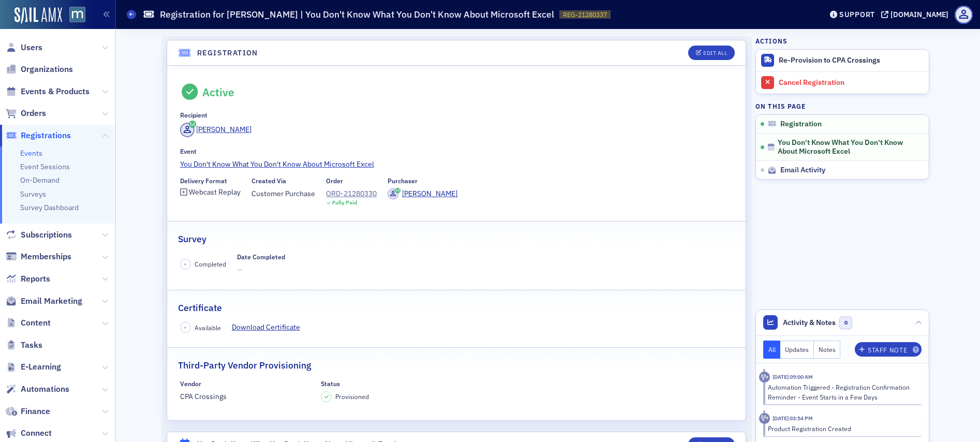  I want to click on a: Events & Products, so click(48, 92).